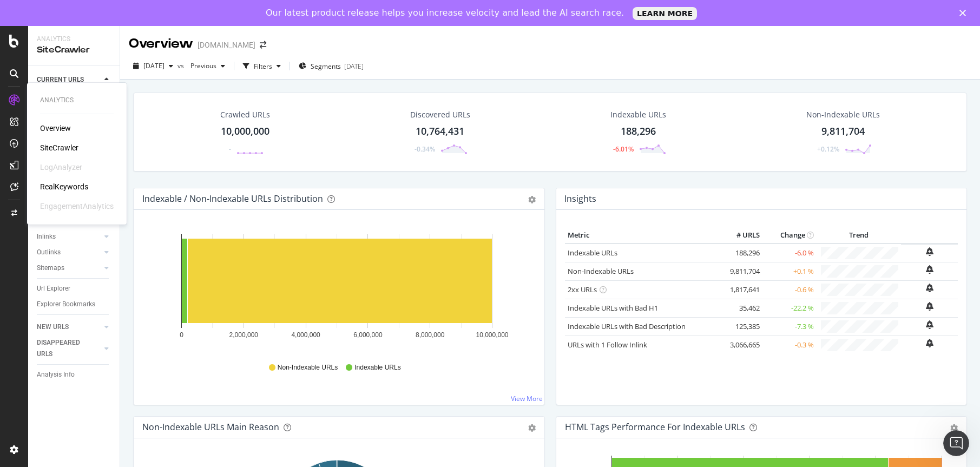 Image resolution: width=980 pixels, height=467 pixels. Describe the element at coordinates (306, 335) in the screenshot. I see `text: 4,000,000` at that location.